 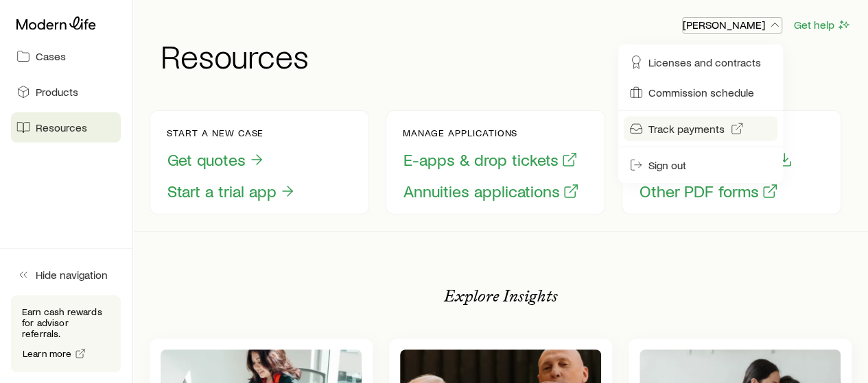 What do you see at coordinates (66, 275) in the screenshot?
I see `button: Hide navigation` at bounding box center [66, 275].